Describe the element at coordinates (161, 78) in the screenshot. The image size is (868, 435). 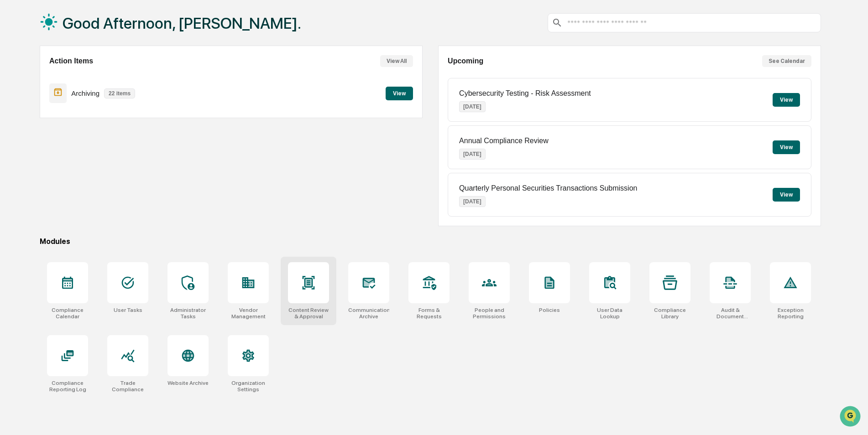
I see `button: Start new chat` at that location.